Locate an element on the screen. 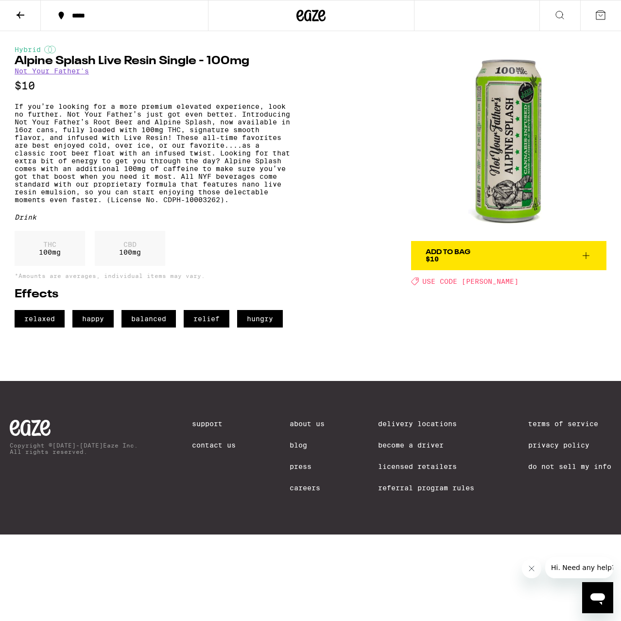  p: $10 is located at coordinates (155, 86).